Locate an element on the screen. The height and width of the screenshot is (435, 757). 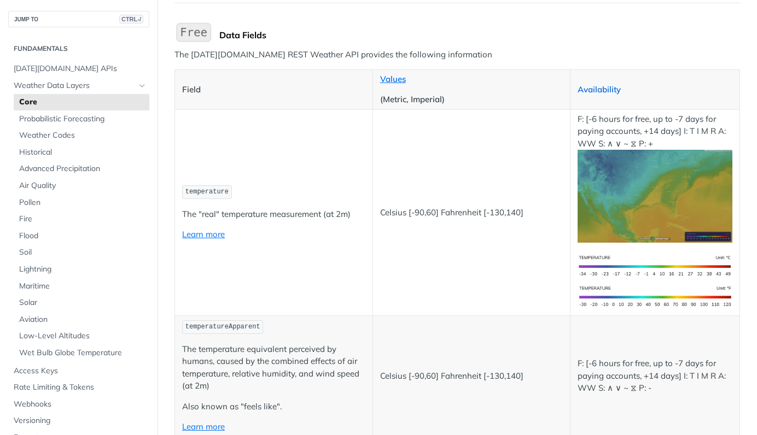
span: Fire is located at coordinates (83, 219).